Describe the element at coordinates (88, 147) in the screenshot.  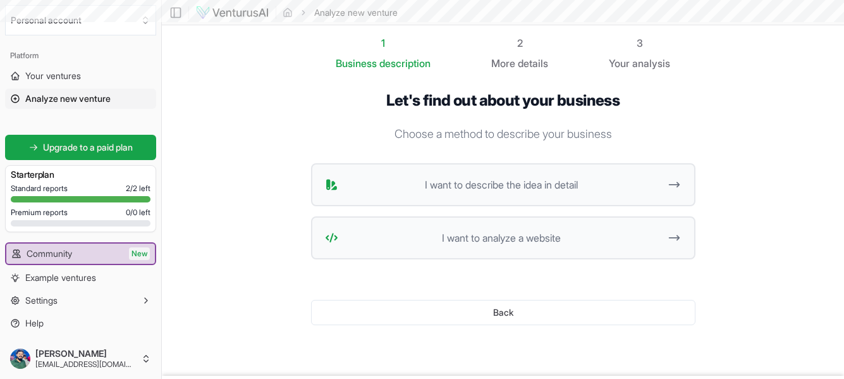
I see `span: Upgrade to a paid plan` at that location.